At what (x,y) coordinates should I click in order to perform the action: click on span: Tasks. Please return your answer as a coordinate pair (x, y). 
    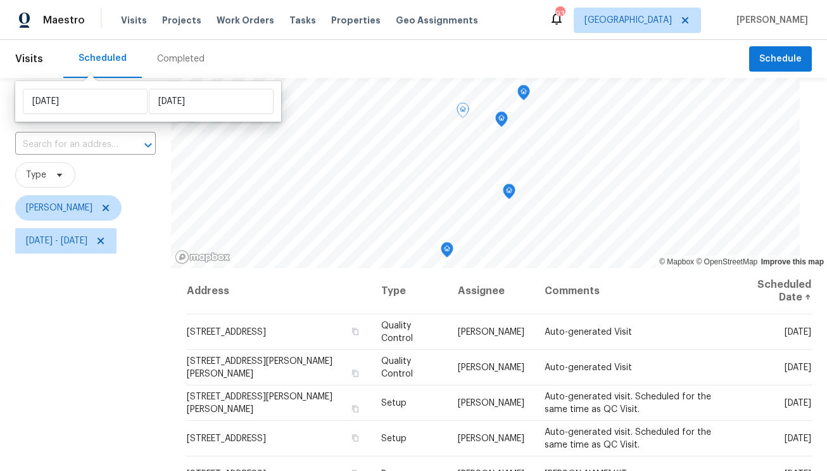
    Looking at the image, I should click on (303, 20).